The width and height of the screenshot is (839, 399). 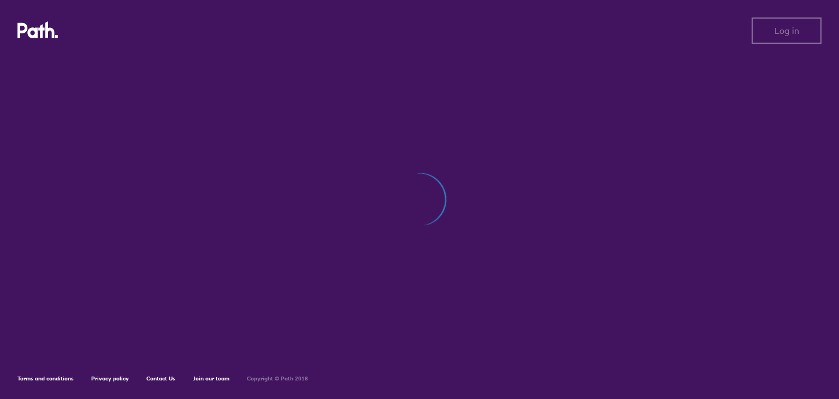 I want to click on span: Log in, so click(x=787, y=31).